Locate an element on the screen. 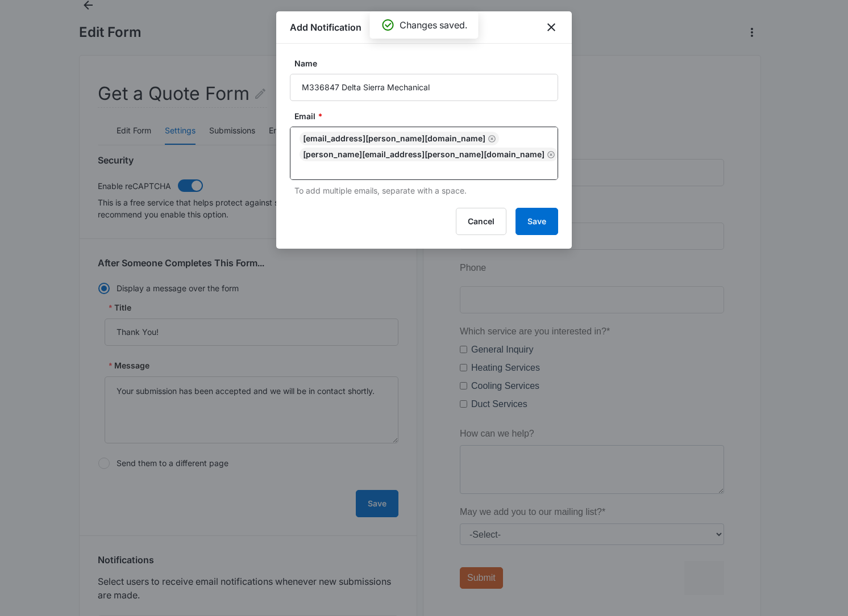 The image size is (848, 616). button: Save is located at coordinates (537, 222).